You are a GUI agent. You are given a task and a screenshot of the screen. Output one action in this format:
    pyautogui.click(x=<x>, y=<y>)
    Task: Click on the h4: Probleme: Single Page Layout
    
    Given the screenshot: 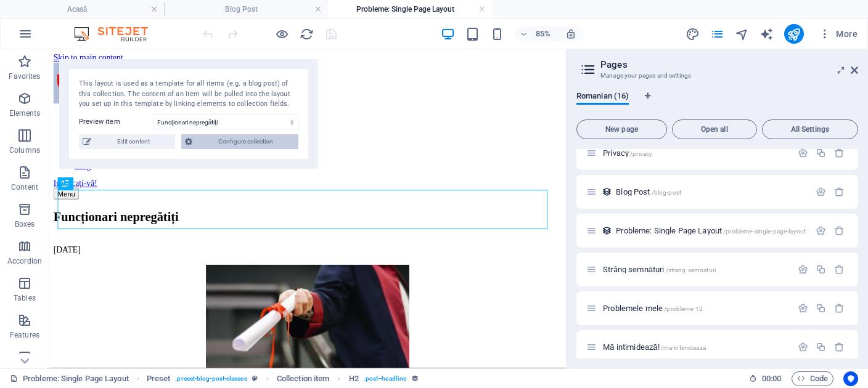 What is the action you would take?
    pyautogui.click(x=410, y=9)
    